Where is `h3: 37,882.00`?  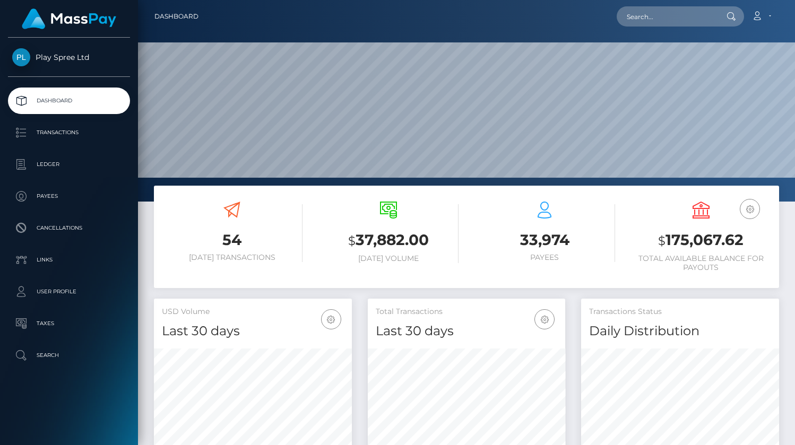 h3: 37,882.00 is located at coordinates (388, 240).